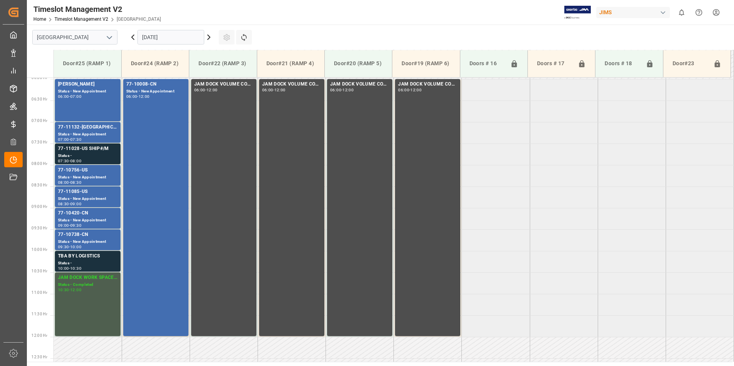  What do you see at coordinates (171, 37) in the screenshot?
I see `input: DD.MM.YYYY` at bounding box center [171, 37].